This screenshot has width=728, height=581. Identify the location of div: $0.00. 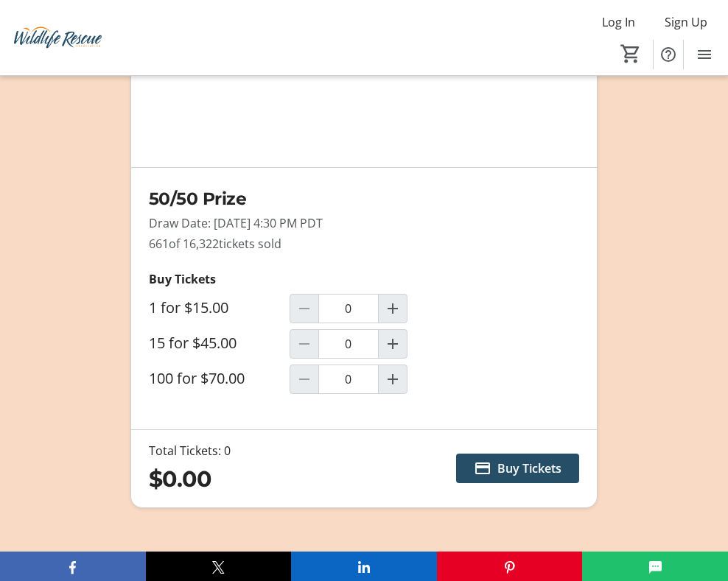
(189, 479).